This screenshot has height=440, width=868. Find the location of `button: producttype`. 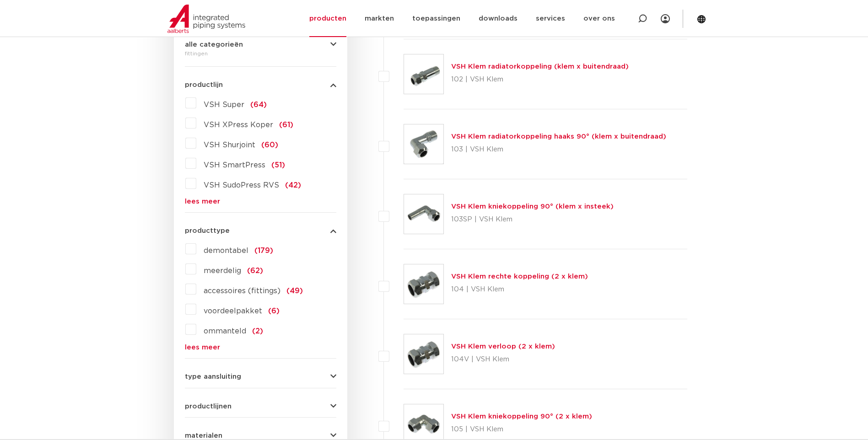

button: producttype is located at coordinates (260, 230).